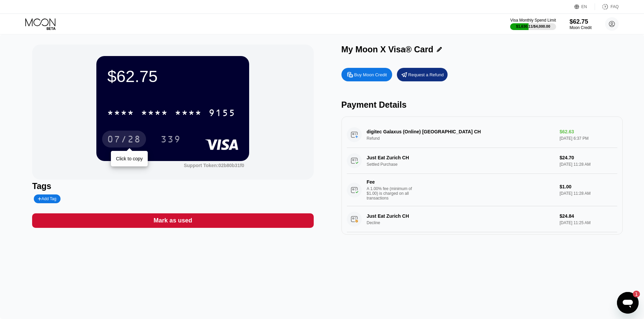 The image size is (644, 319). Describe the element at coordinates (47, 199) in the screenshot. I see `div: Add Tag` at that location.